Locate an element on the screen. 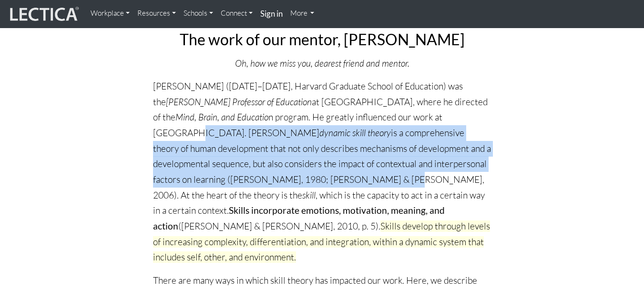  a: Connect is located at coordinates (236, 13).